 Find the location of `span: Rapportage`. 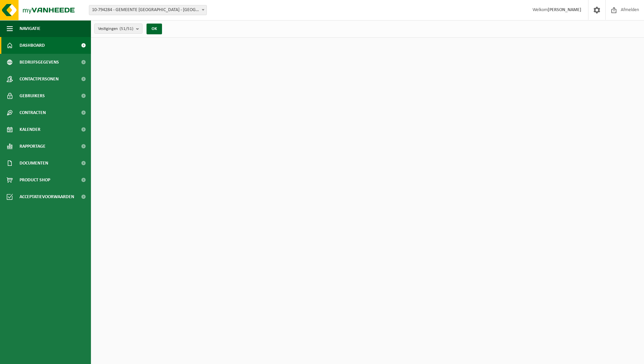

span: Rapportage is located at coordinates (32, 146).